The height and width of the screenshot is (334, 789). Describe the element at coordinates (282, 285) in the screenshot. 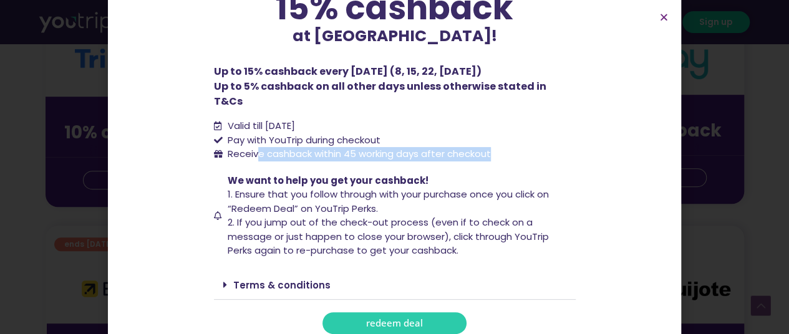

I see `a: Terms & conditions` at that location.